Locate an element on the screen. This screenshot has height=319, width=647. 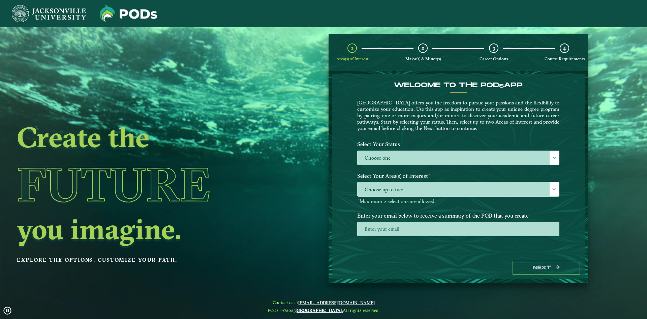
label: Select Your Area(s) of Interest is located at coordinates (458, 176).